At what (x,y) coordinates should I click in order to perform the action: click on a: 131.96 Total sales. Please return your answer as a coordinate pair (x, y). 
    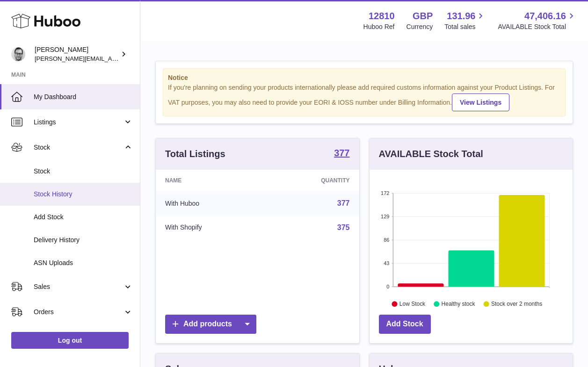
    Looking at the image, I should click on (465, 21).